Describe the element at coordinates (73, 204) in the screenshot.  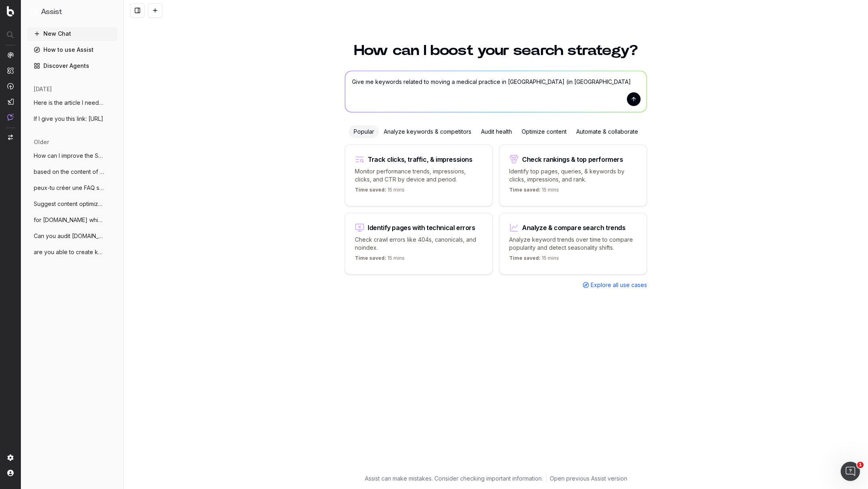
I see `button: Suggest content optimization and keyword` at that location.